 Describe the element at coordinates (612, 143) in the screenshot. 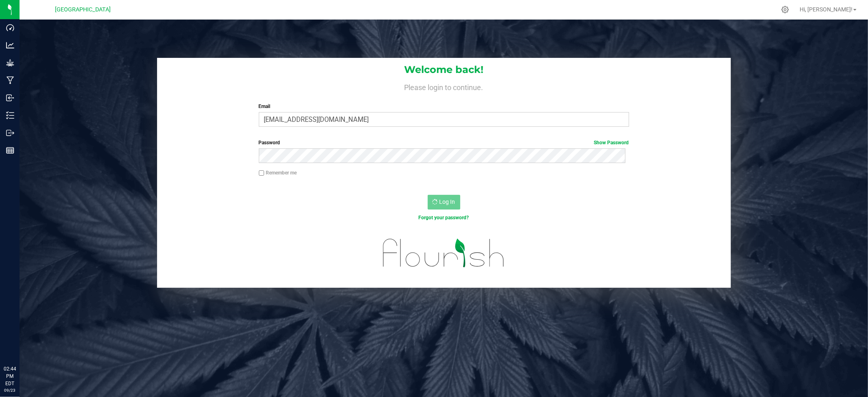

I see `a: Show Password` at that location.